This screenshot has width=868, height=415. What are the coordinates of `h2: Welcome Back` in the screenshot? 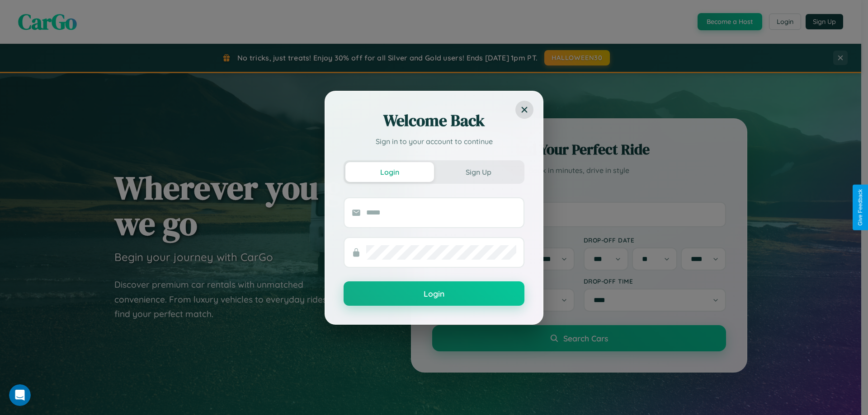 It's located at (434, 120).